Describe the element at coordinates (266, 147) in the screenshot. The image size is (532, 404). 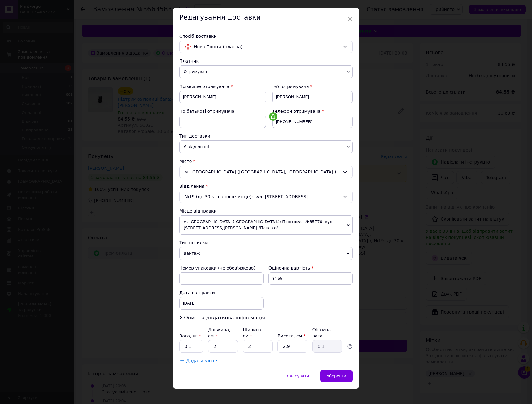
I see `span: У відділенні` at that location.